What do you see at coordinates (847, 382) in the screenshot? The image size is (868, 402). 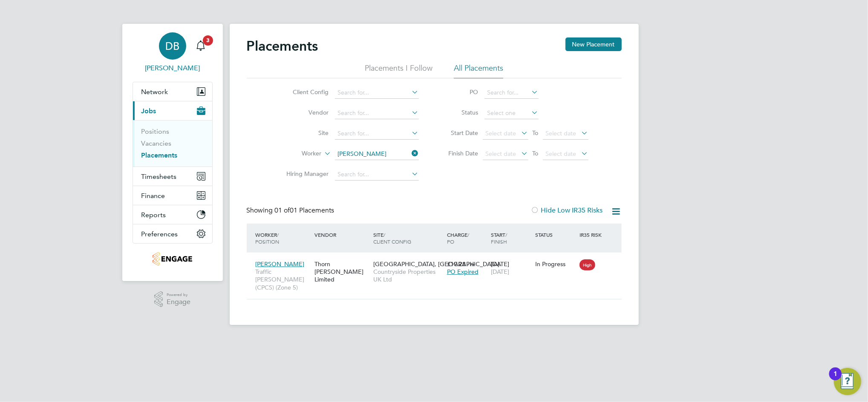 I see `button: Open Resource Center, 1 new notification` at bounding box center [847, 382].